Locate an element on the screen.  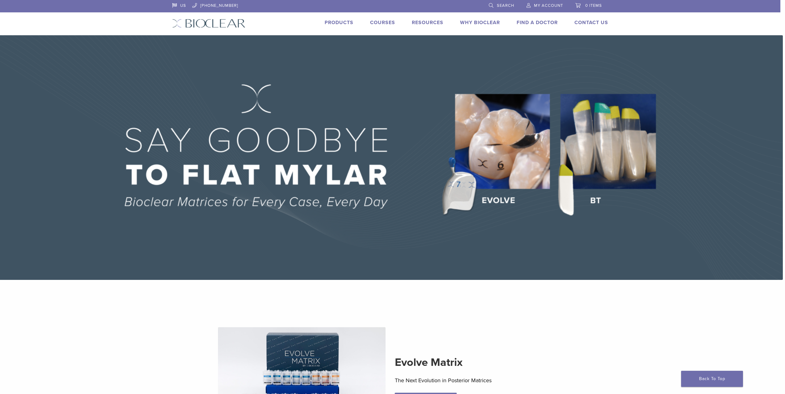
h2: Evolve Matrix is located at coordinates (479, 362).